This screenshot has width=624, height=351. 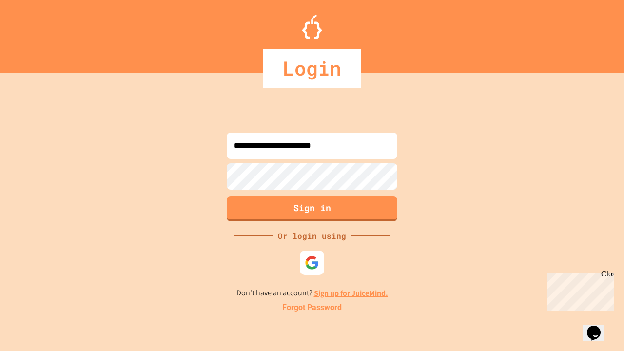 What do you see at coordinates (312, 263) in the screenshot?
I see `img: google-icon.svg` at bounding box center [312, 263].